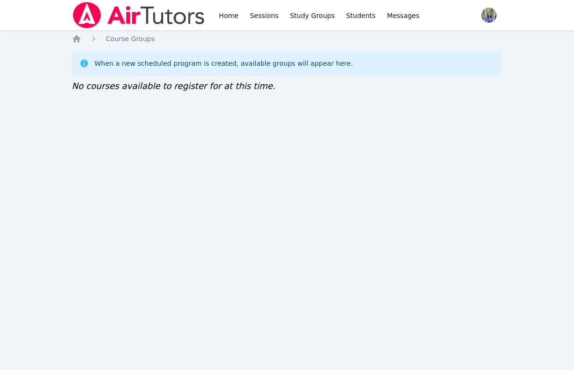  I want to click on div: When a new scheduled program is created, available groups will appear here., so click(224, 63).